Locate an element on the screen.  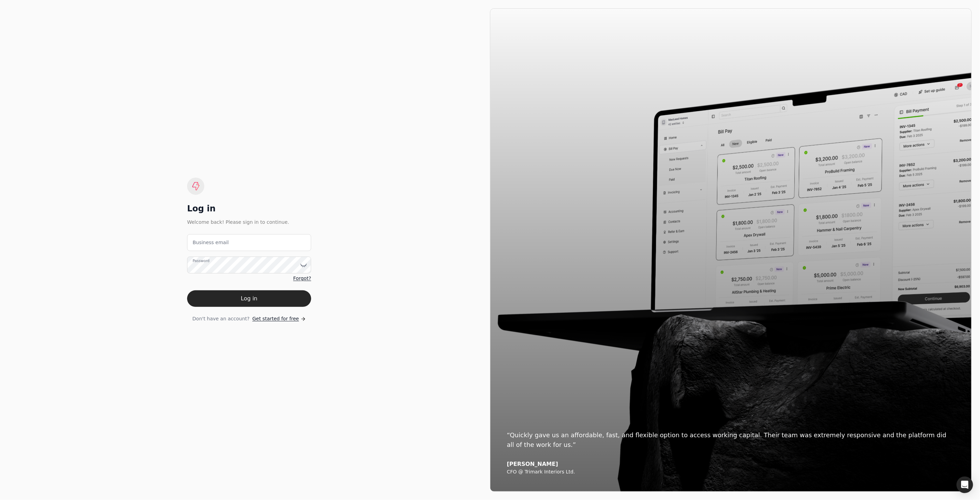
a: Get started for free is located at coordinates (279, 319).